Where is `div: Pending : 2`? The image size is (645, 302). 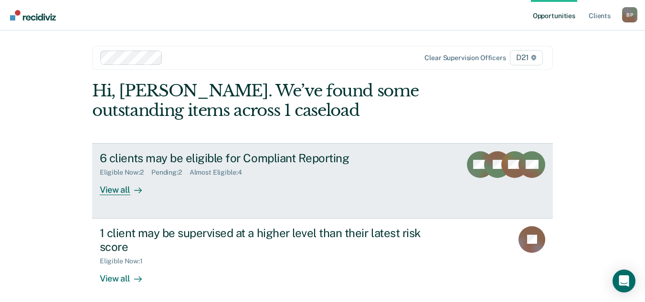
div: Pending : 2 is located at coordinates (171, 172).